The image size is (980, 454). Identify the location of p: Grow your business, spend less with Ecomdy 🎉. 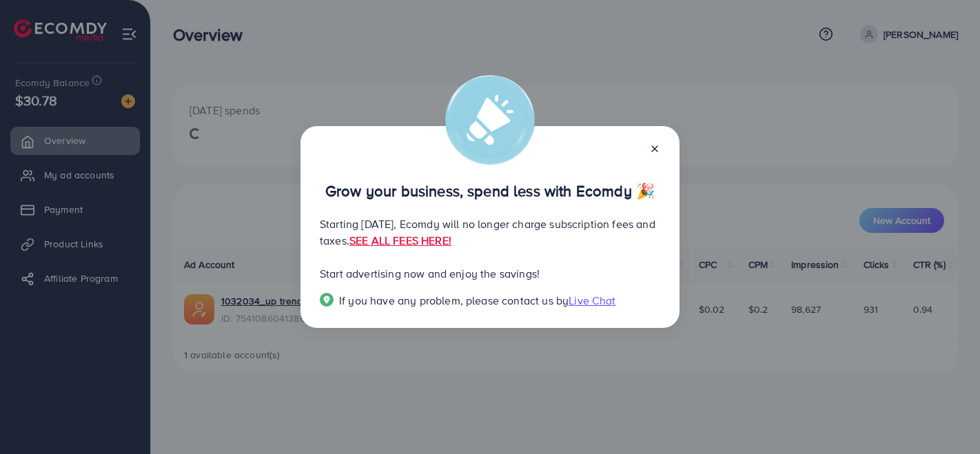
(490, 191).